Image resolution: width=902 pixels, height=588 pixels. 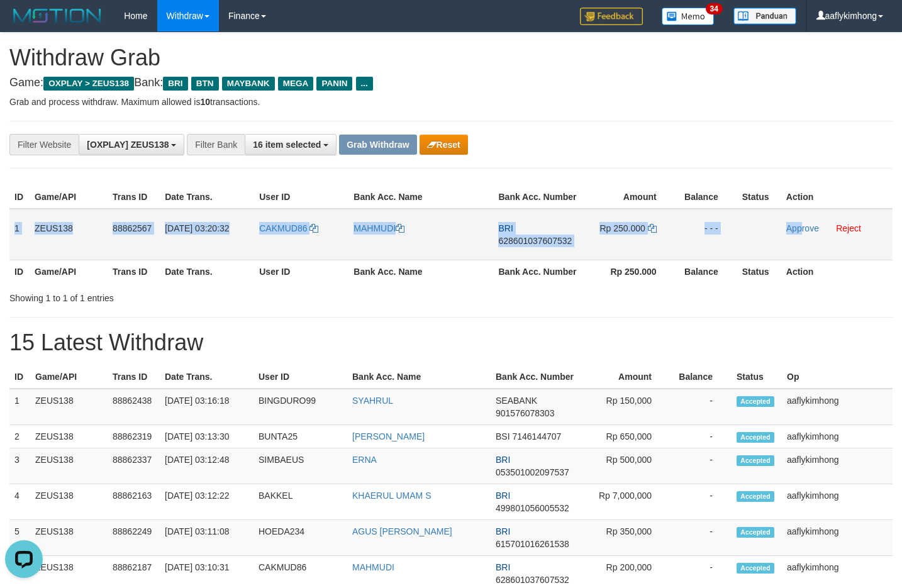 What do you see at coordinates (300, 502) in the screenshot?
I see `td: BAKKEL` at bounding box center [300, 502].